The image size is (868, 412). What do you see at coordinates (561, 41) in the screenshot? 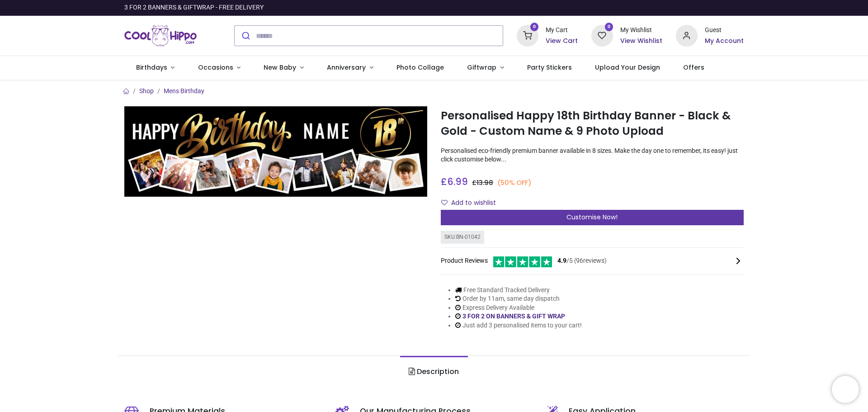
I see `a: View Cart` at bounding box center [561, 41].